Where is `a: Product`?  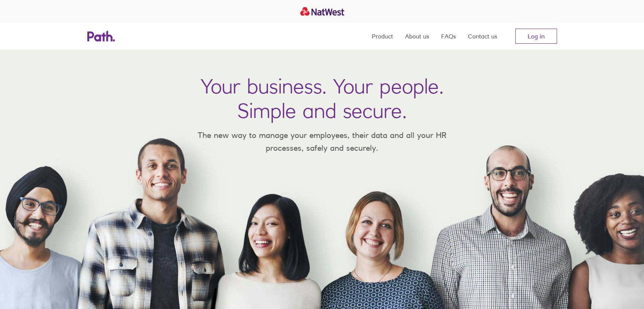 a: Product is located at coordinates (383, 36).